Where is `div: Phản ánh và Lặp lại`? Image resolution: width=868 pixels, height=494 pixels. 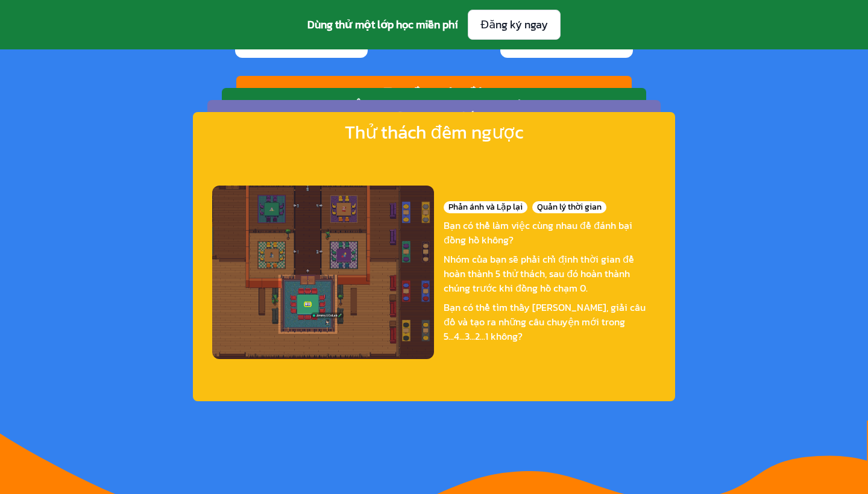 div: Phản ánh và Lặp lại is located at coordinates (486, 207).